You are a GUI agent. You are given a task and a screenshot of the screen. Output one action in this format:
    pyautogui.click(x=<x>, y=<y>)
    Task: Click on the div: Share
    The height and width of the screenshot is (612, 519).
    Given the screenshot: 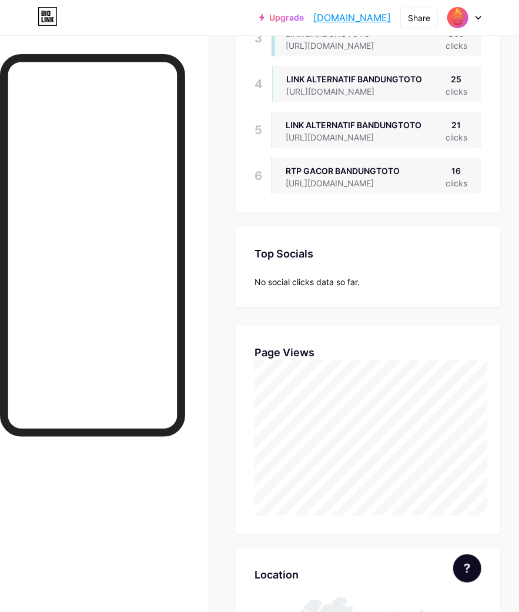 What is the action you would take?
    pyautogui.click(x=419, y=18)
    